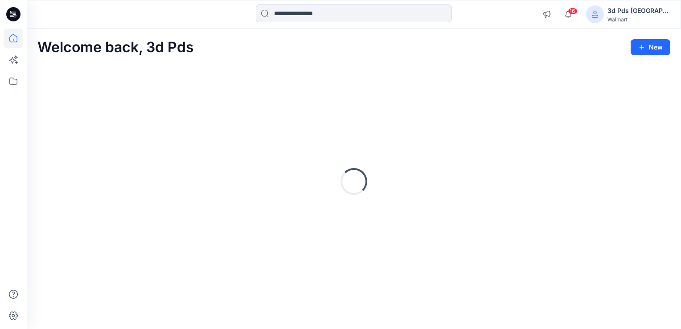 Image resolution: width=681 pixels, height=329 pixels. What do you see at coordinates (638, 19) in the screenshot?
I see `div: Walmart` at bounding box center [638, 19].